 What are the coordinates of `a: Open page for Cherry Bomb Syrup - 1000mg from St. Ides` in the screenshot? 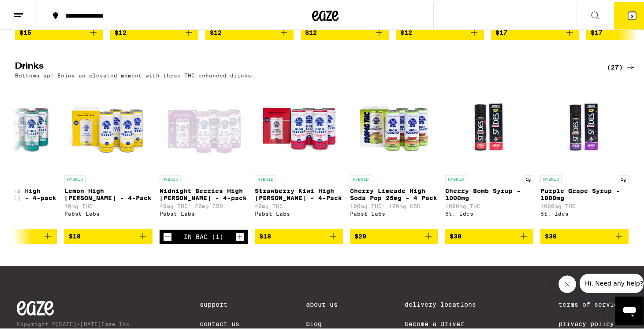 It's located at (489, 154).